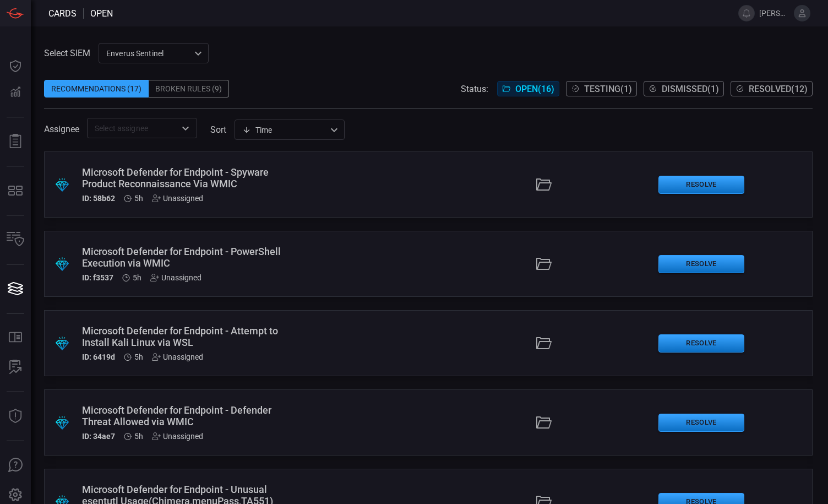  I want to click on button: Threat Intelligence, so click(15, 416).